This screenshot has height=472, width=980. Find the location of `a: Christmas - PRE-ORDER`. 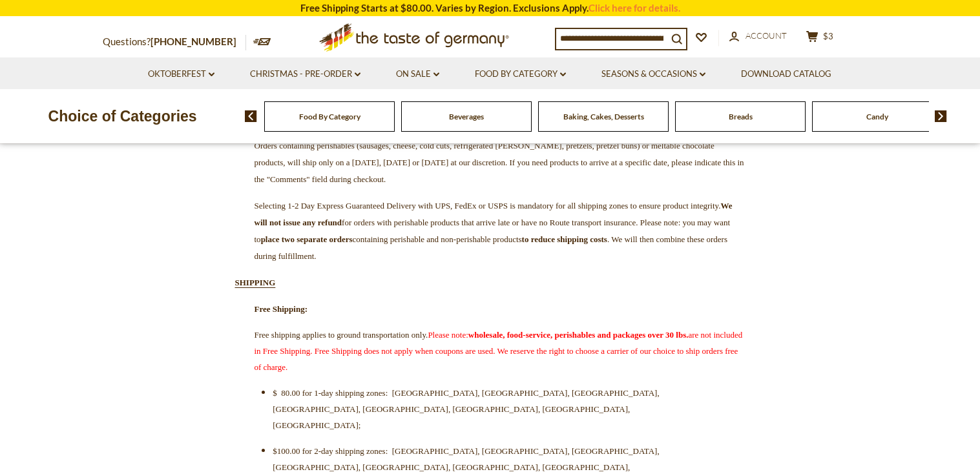

a: Christmas - PRE-ORDER is located at coordinates (305, 74).